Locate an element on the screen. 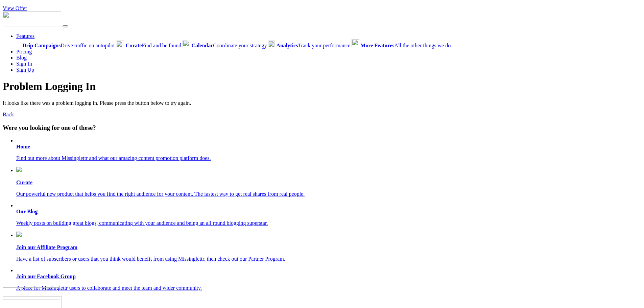 The width and height of the screenshot is (644, 308). b: Drip Campaigns is located at coordinates (41, 46).